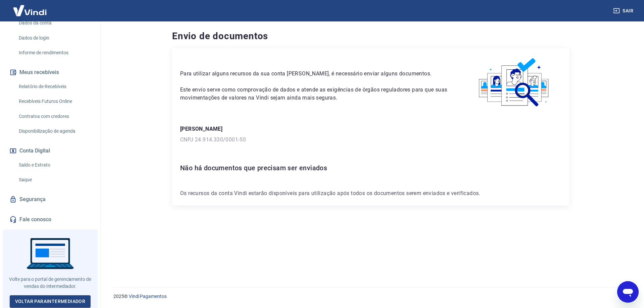 This screenshot has height=308, width=644. I want to click on a: Voltar paraIntermediador, so click(50, 302).